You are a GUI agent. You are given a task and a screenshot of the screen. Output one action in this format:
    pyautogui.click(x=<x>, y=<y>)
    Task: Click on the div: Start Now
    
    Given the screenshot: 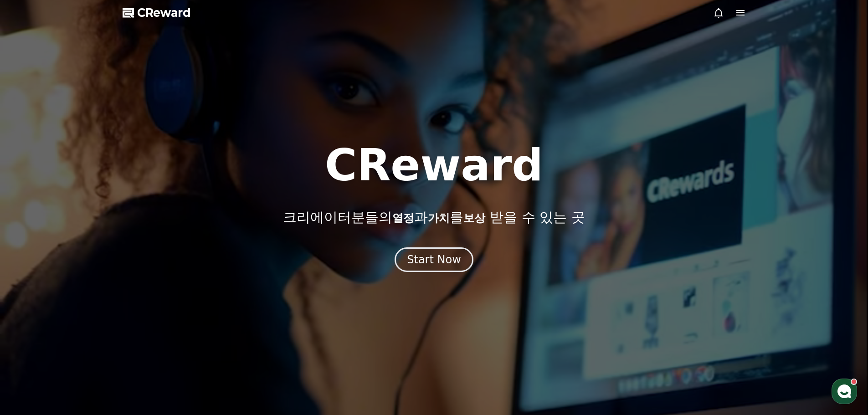 What is the action you would take?
    pyautogui.click(x=434, y=260)
    